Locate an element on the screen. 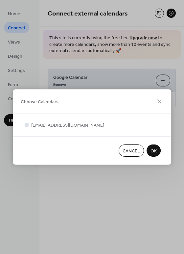  button: OK is located at coordinates (154, 150).